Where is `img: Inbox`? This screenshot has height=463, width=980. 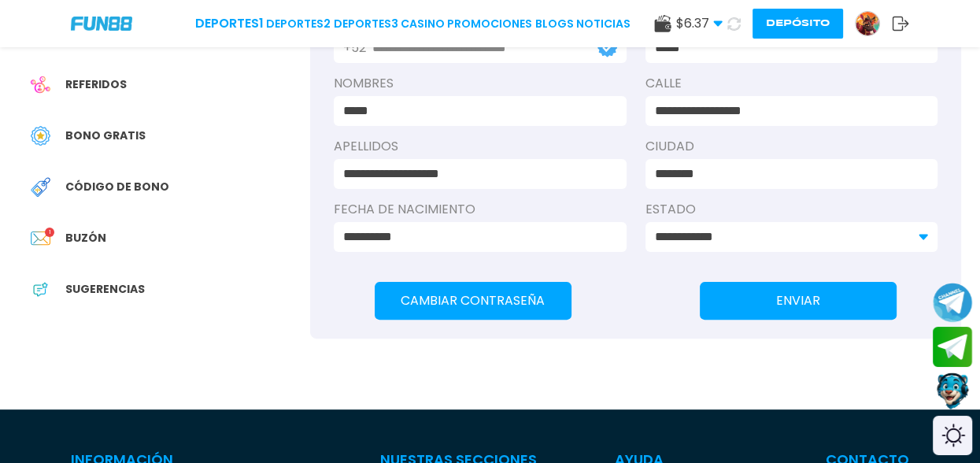
img: Inbox is located at coordinates (40, 238).